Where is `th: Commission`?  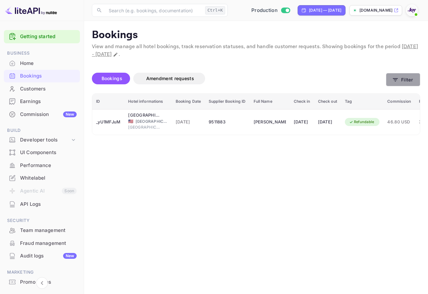 th: Commission is located at coordinates (399, 102).